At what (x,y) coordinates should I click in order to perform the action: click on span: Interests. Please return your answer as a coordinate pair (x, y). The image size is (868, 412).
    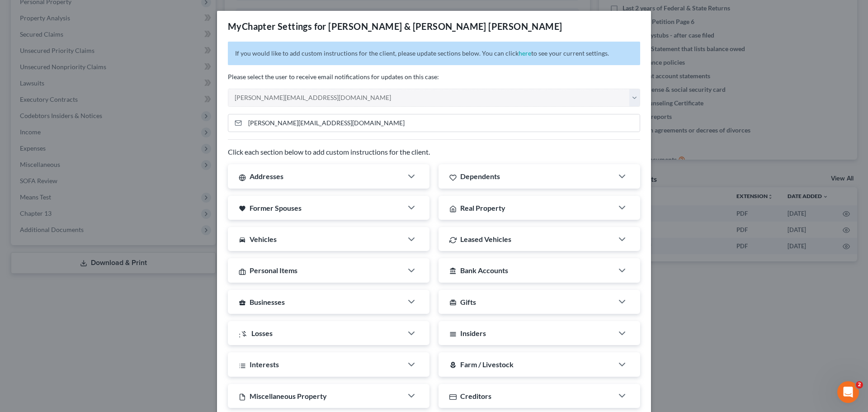
    Looking at the image, I should click on (264, 364).